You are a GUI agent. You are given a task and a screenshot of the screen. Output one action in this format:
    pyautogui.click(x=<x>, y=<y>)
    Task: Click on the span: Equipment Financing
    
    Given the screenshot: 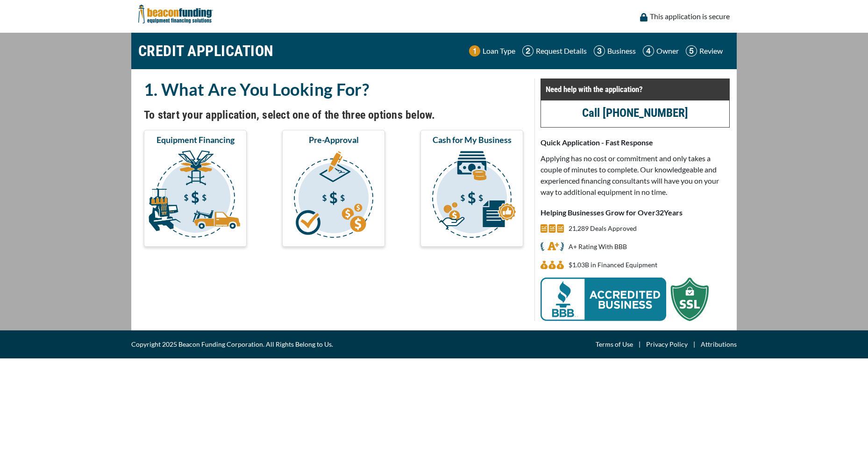 What is the action you would take?
    pyautogui.click(x=196, y=140)
    